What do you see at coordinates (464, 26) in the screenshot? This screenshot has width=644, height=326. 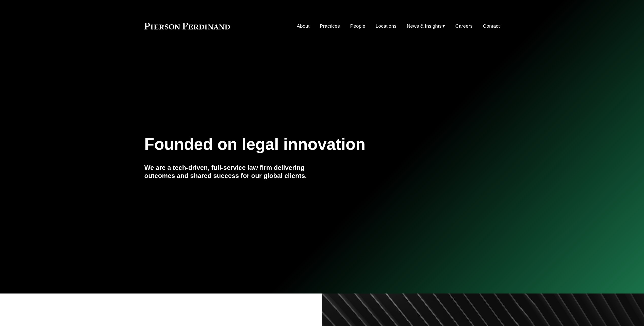 I see `a: Careers` at bounding box center [464, 26].